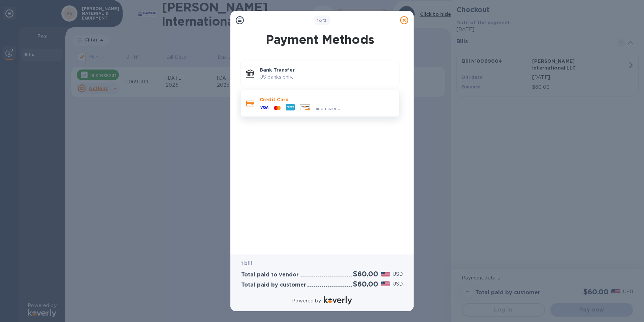 The height and width of the screenshot is (322, 644). Describe the element at coordinates (270, 274) in the screenshot. I see `h3: Total paid to vendor` at that location.